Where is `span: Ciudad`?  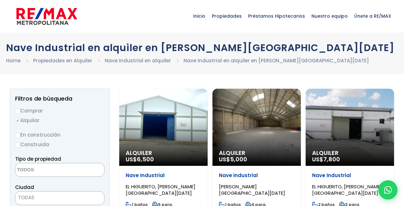
span: Ciudad is located at coordinates (24, 187).